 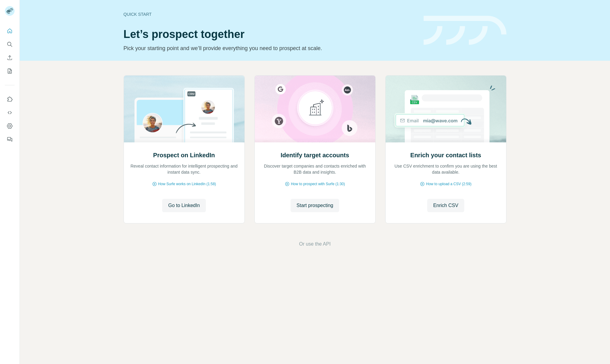 What do you see at coordinates (270, 14) in the screenshot?
I see `div: Quick start` at bounding box center [270, 14].